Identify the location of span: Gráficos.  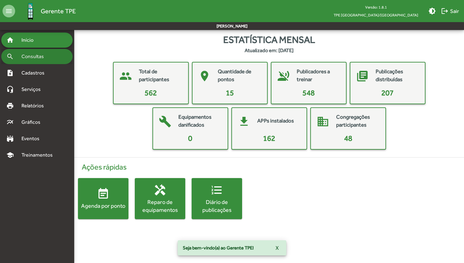
(33, 122).